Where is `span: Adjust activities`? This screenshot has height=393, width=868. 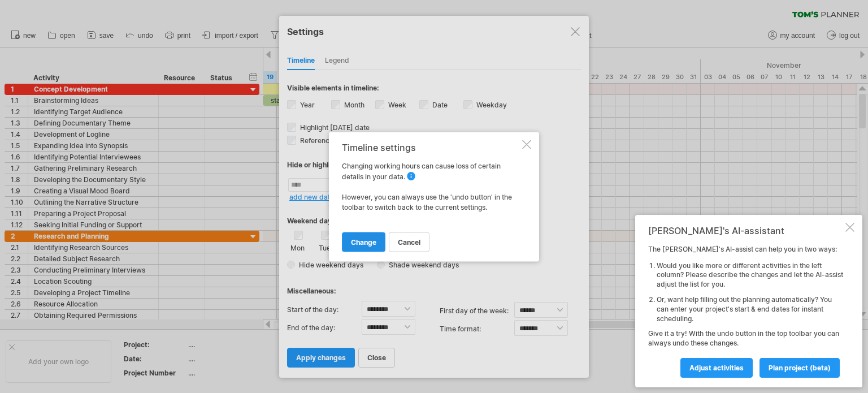
span: Adjust activities is located at coordinates (717, 368).